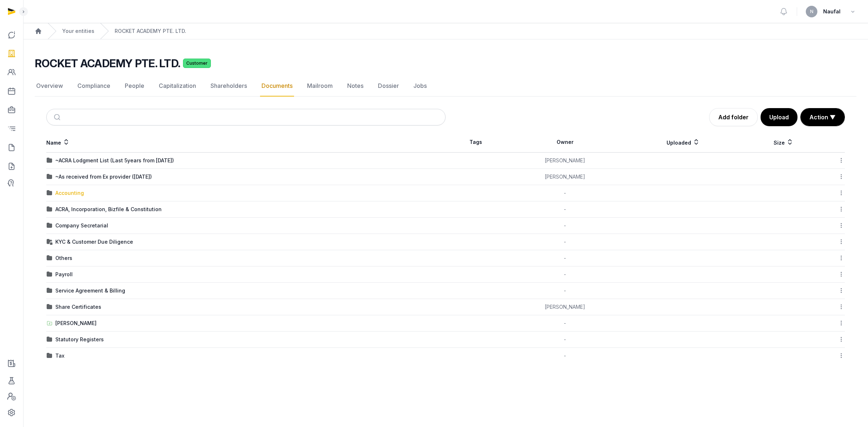  Describe the element at coordinates (246, 142) in the screenshot. I see `th: Name` at that location.